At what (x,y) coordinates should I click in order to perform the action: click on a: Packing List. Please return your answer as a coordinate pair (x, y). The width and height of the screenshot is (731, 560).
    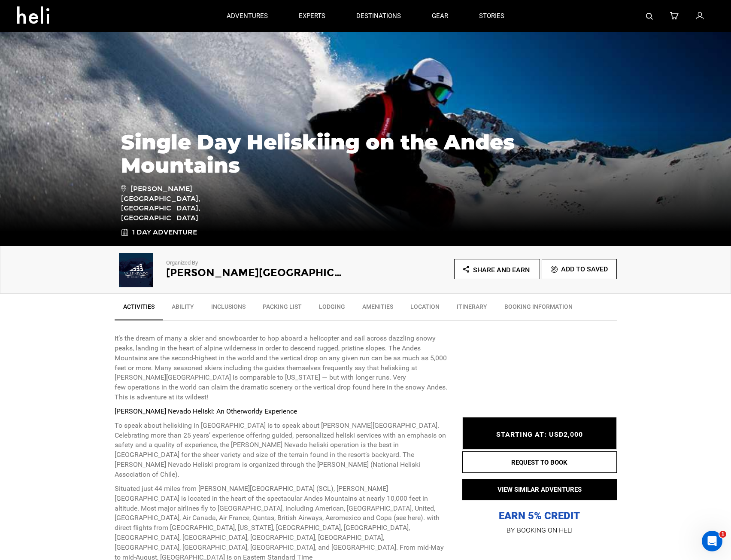
    Looking at the image, I should click on (282, 309).